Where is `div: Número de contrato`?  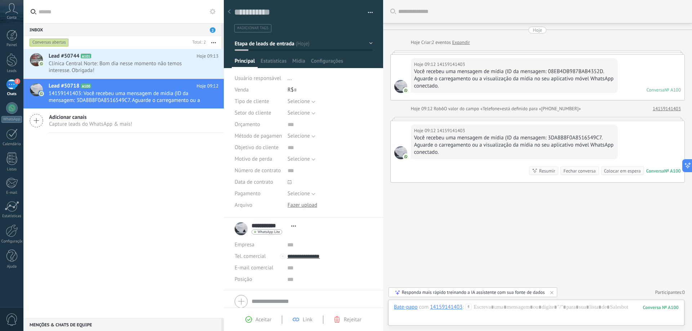 div: Número de contrato is located at coordinates (258, 171).